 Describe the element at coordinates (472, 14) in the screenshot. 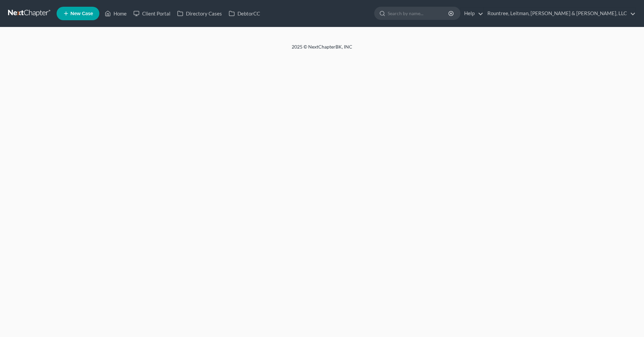

I see `a: Help` at that location.